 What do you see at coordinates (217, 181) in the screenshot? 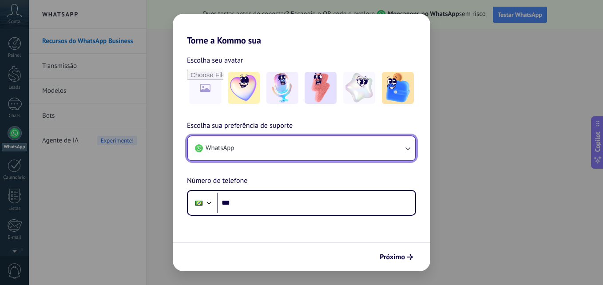
I see `span: Número de telefone` at bounding box center [217, 181].